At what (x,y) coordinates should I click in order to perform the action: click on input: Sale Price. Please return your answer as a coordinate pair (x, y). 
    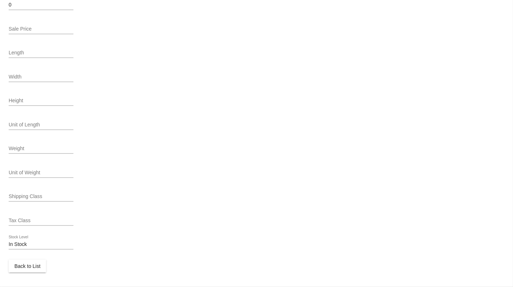
    Looking at the image, I should click on (41, 29).